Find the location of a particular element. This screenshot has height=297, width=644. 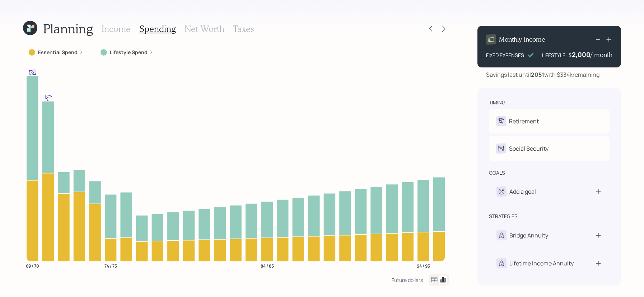

div: Future dollars is located at coordinates (407, 279).